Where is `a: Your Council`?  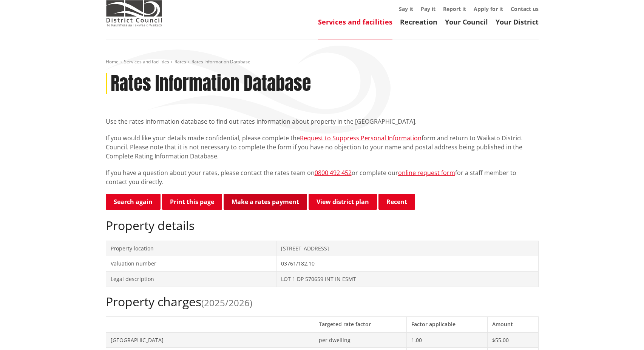
a: Your Council is located at coordinates (466, 22).